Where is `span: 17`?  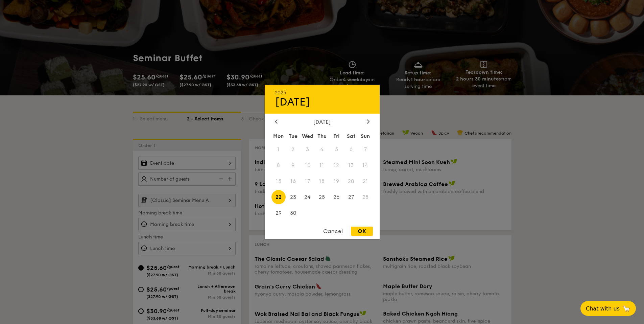 span: 17 is located at coordinates (307, 181).